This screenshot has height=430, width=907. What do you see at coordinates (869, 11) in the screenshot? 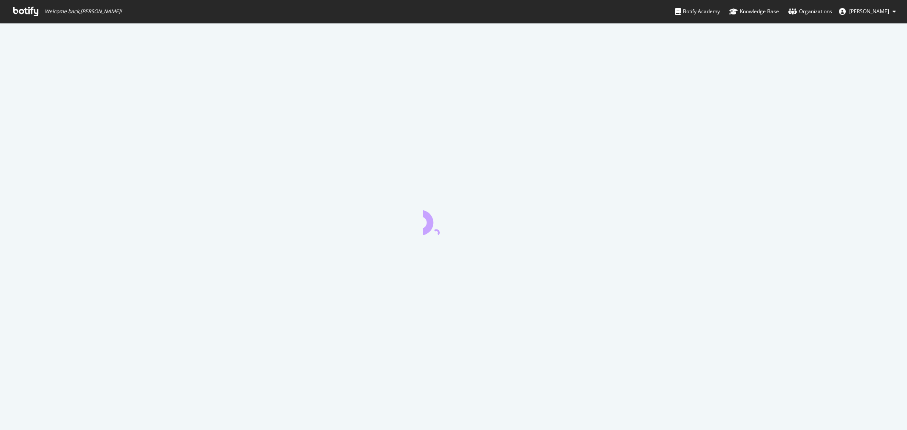
I see `span: Heather Cordonnier` at bounding box center [869, 11].